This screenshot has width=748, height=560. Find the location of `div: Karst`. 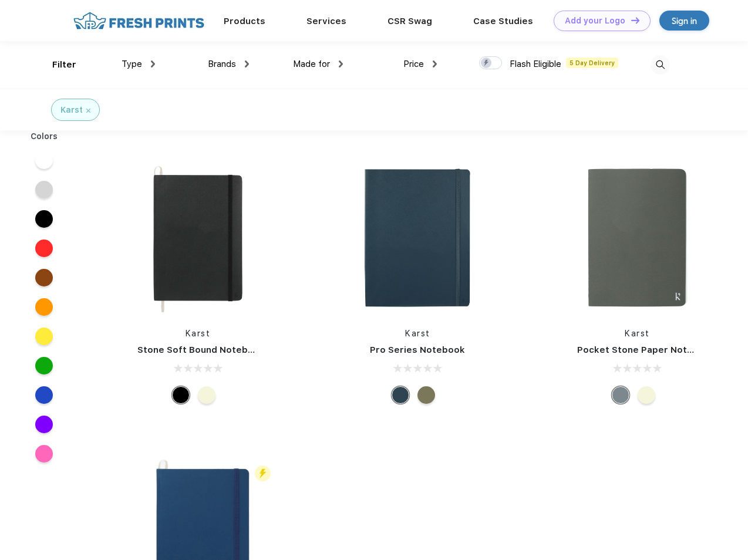

div: Karst is located at coordinates (71, 110).